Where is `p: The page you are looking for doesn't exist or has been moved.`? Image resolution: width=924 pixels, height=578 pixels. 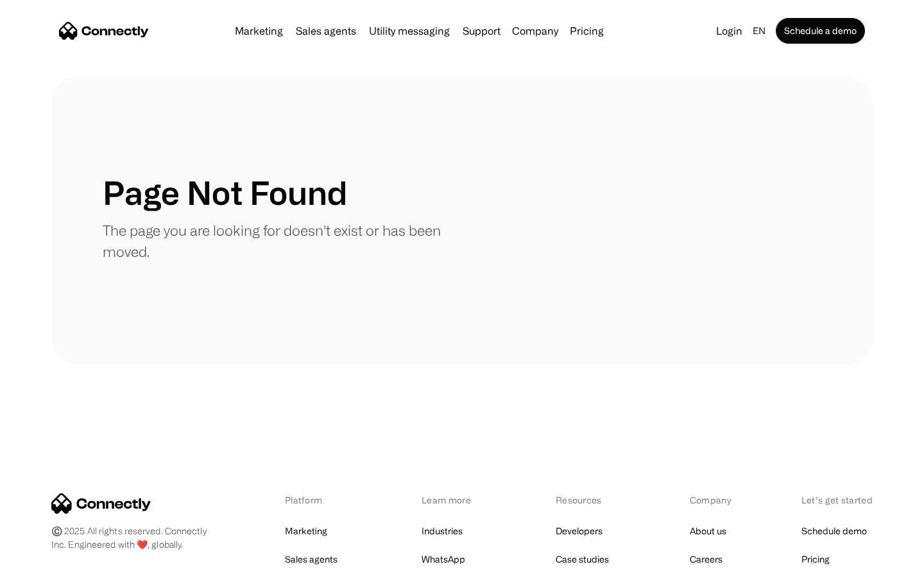 p: The page you are looking for doesn't exist or has been moved. is located at coordinates (282, 241).